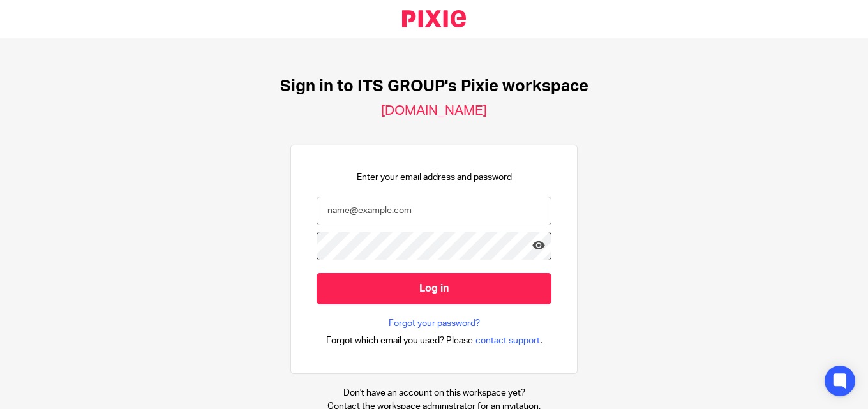  Describe the element at coordinates (434, 288) in the screenshot. I see `input: Log in` at that location.